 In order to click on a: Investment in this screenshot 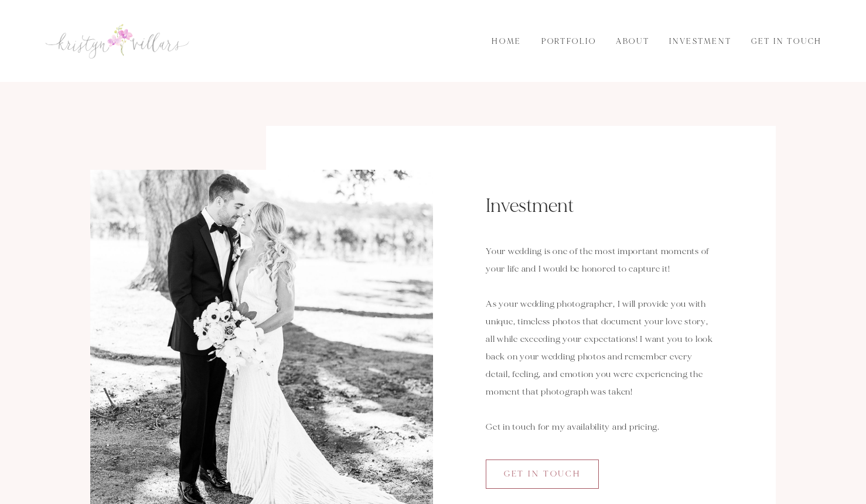, I will do `click(700, 41)`.